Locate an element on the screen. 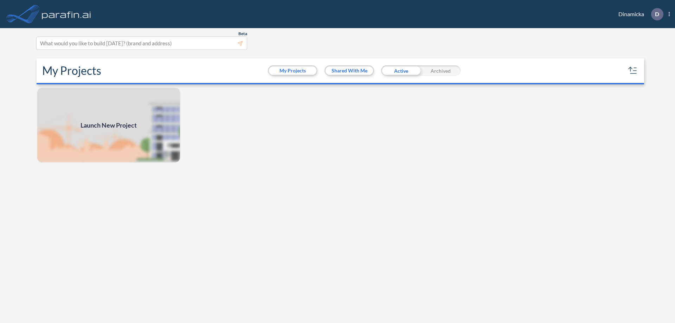 The height and width of the screenshot is (323, 675). button: Shared With Me is located at coordinates (349, 71).